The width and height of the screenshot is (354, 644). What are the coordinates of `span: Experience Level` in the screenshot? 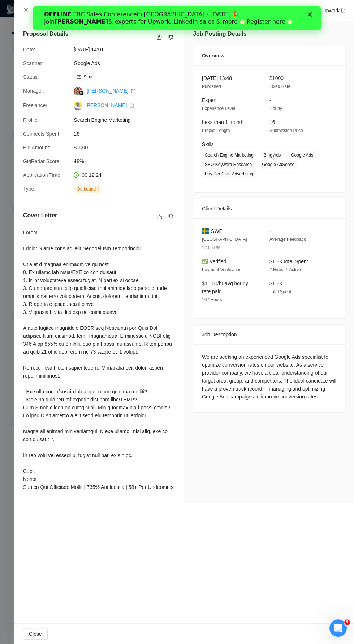 It's located at (219, 108).